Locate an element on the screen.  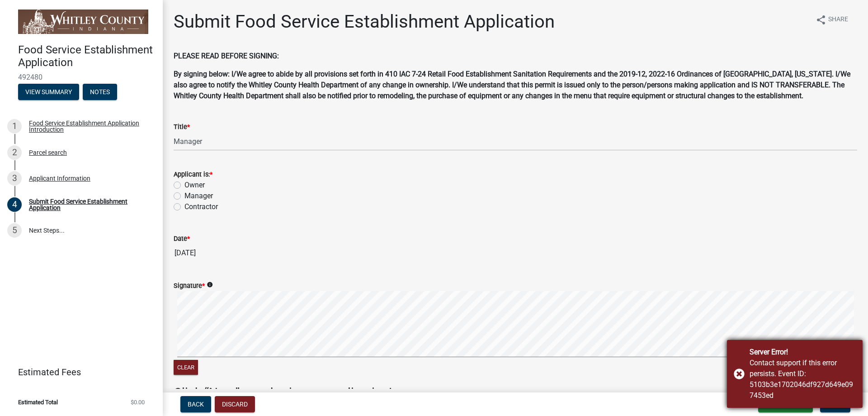
h3: Click “Next” to submit your application! is located at coordinates (515, 393).